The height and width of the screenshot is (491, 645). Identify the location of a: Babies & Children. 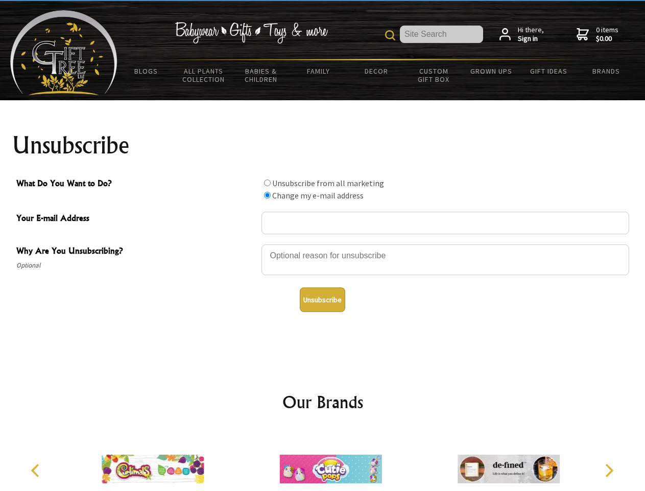
(261, 75).